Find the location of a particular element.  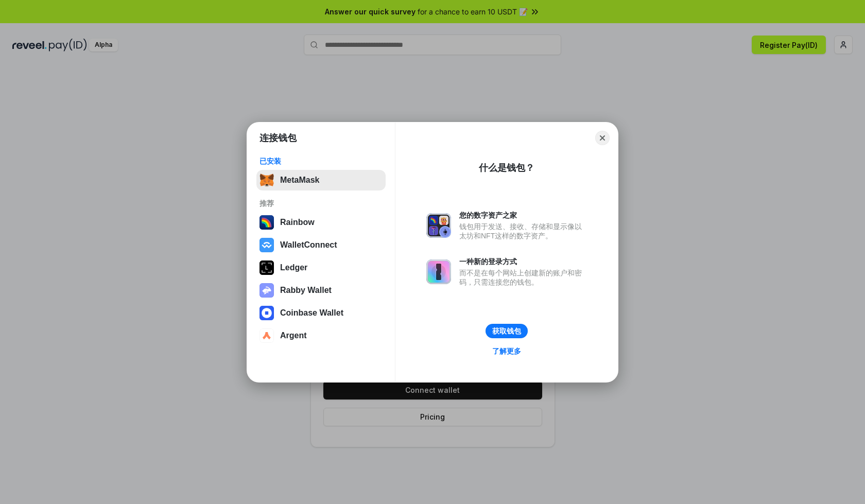

button: MetaMask is located at coordinates (321, 180).